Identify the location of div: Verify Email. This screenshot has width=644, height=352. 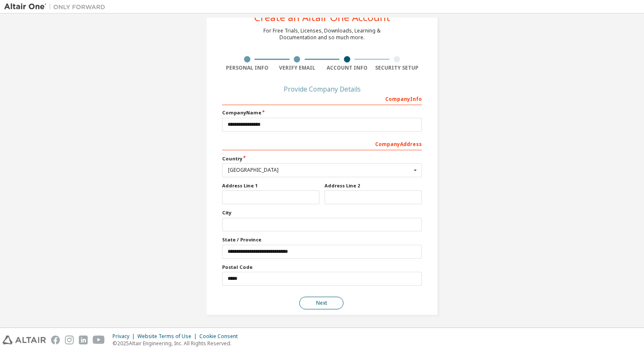
(297, 68).